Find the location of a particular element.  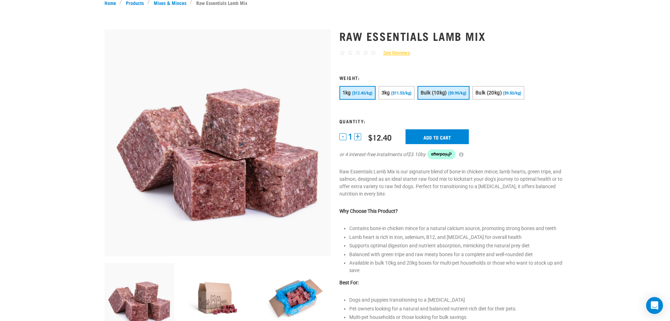

button: 3kg ($11.53/kg) is located at coordinates (396, 93).